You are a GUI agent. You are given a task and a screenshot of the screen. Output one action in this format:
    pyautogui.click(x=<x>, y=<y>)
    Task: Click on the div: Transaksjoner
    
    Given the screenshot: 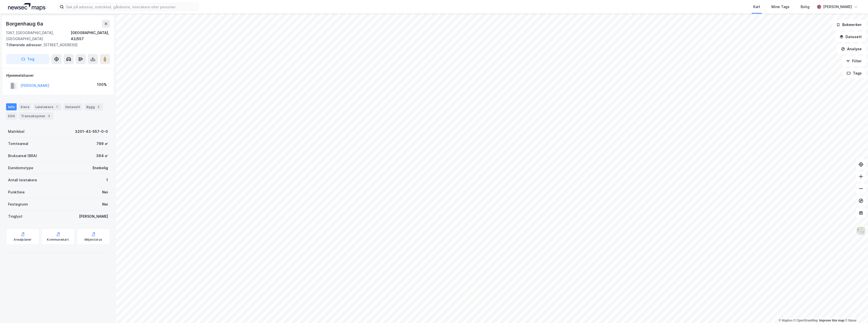 What is the action you would take?
    pyautogui.click(x=36, y=116)
    